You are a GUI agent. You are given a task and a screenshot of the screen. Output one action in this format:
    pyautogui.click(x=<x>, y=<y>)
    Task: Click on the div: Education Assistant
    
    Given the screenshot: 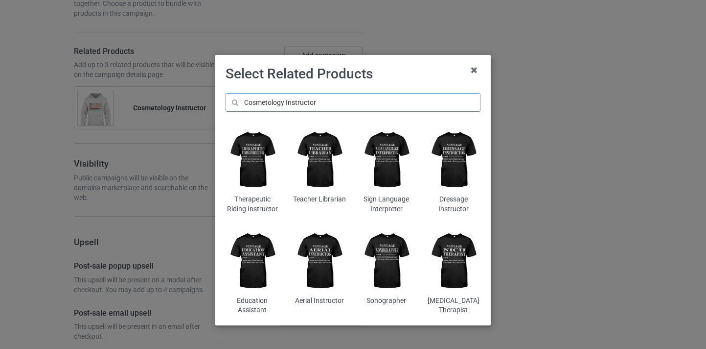 What is the action you would take?
    pyautogui.click(x=252, y=305)
    